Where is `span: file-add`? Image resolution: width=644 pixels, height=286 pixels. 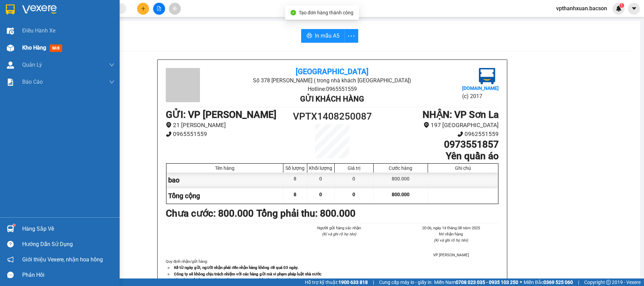
span: file-add is located at coordinates (159, 9).